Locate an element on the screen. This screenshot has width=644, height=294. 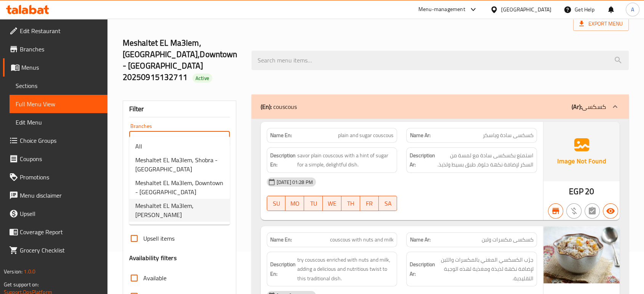
a: Upsell is located at coordinates (55, 213).